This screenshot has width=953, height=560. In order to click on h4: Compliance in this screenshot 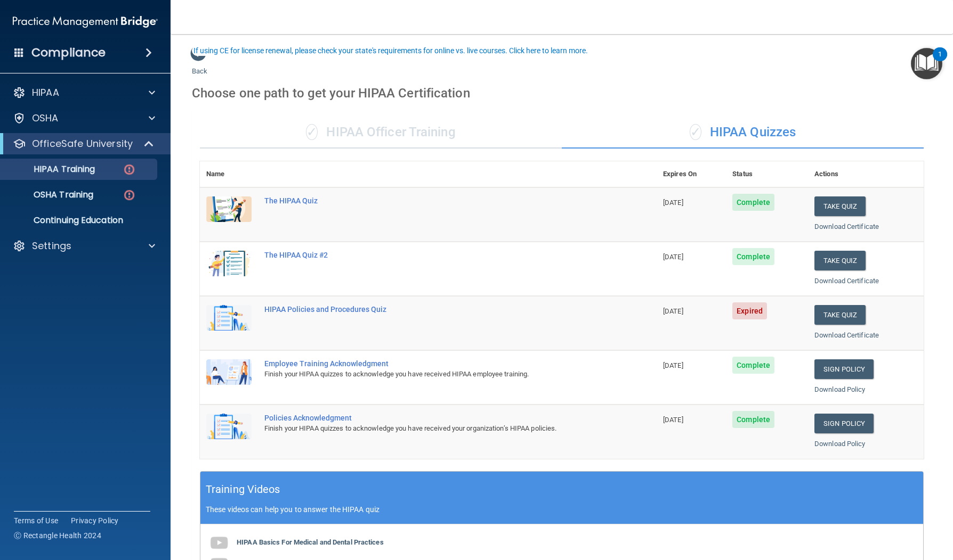, I will do `click(68, 52)`.